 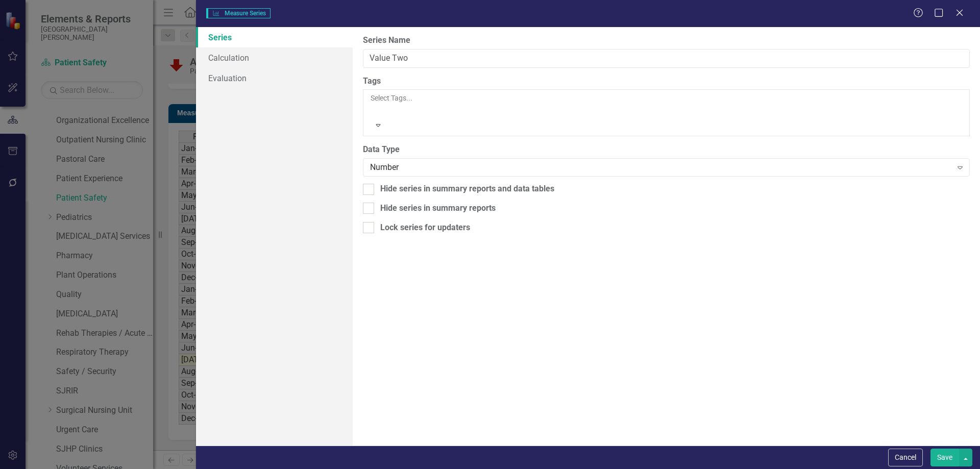 I want to click on div: Select Tags..., so click(x=666, y=98).